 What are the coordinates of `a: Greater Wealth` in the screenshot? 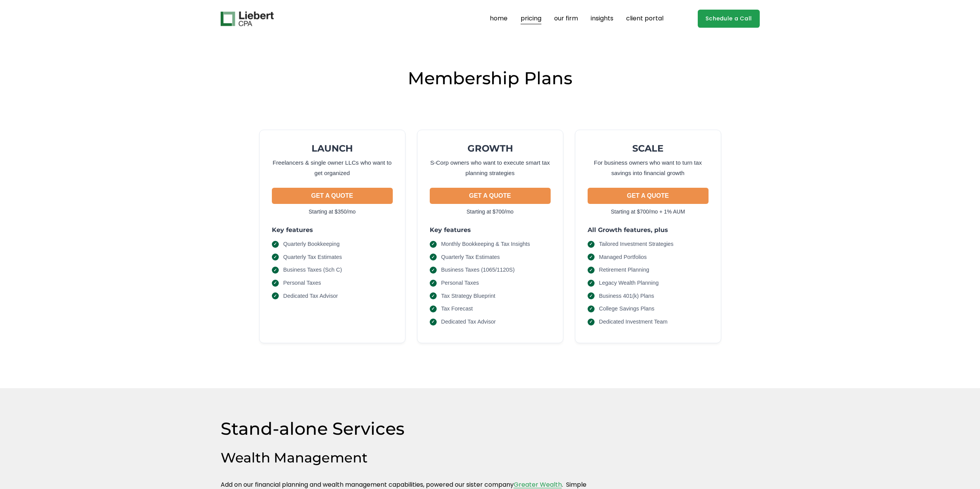 It's located at (538, 485).